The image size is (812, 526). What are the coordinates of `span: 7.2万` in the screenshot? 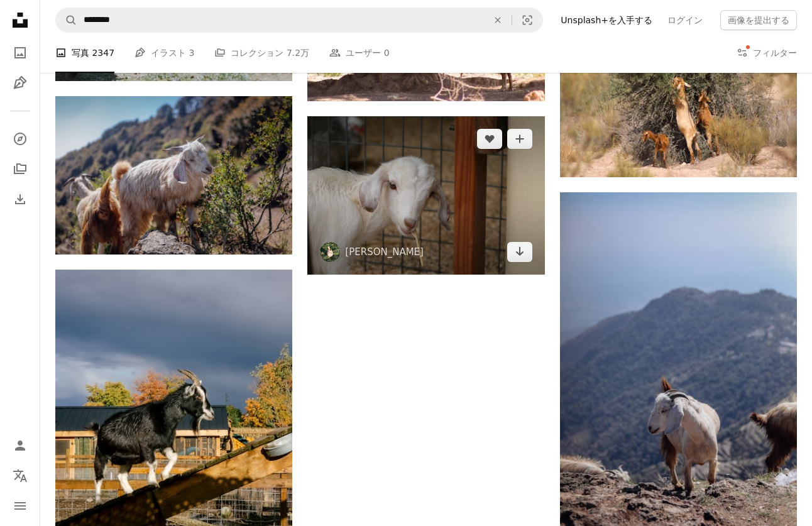 It's located at (298, 53).